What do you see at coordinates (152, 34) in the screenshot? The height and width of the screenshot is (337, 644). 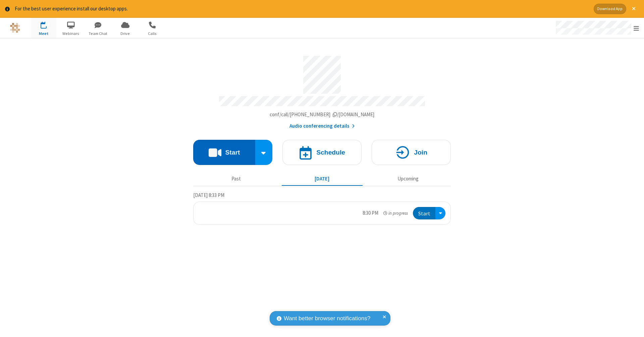 I see `span: Calls` at bounding box center [152, 34].